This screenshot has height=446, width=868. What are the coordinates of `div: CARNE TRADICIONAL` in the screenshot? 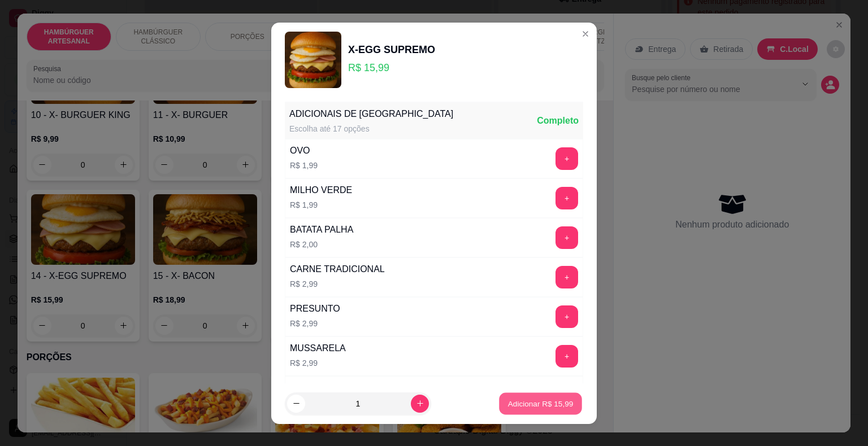 It's located at (337, 269).